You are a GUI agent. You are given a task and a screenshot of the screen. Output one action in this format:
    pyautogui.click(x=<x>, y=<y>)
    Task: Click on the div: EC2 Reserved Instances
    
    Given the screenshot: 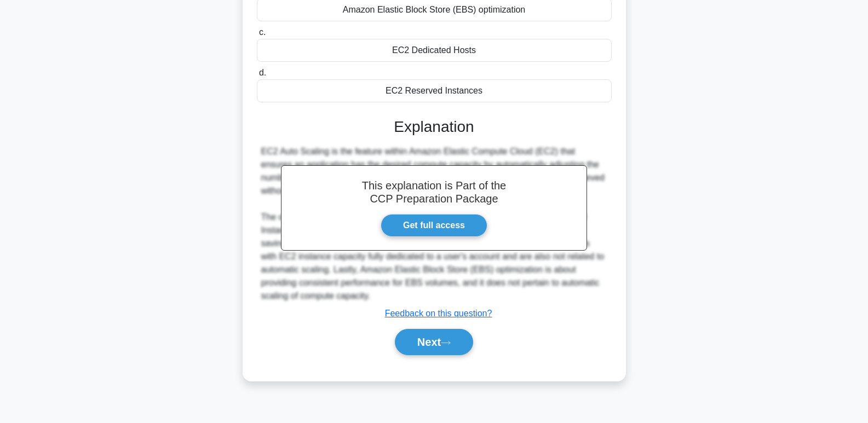 What is the action you would take?
    pyautogui.click(x=434, y=91)
    